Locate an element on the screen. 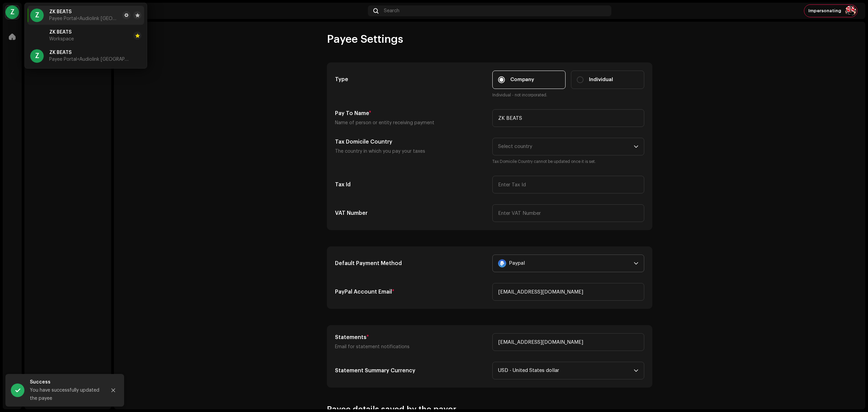 The height and width of the screenshot is (412, 868). span: Individual is located at coordinates (601, 79).